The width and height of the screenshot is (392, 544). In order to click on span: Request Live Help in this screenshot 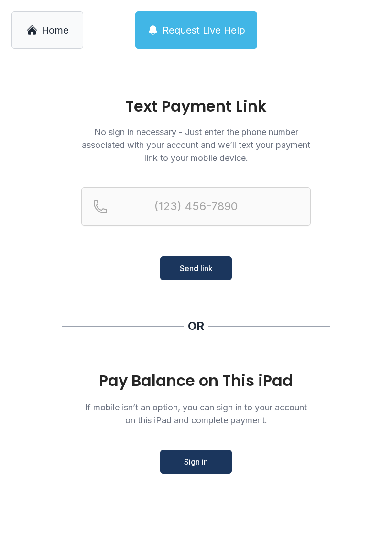, I will do `click(204, 30)`.